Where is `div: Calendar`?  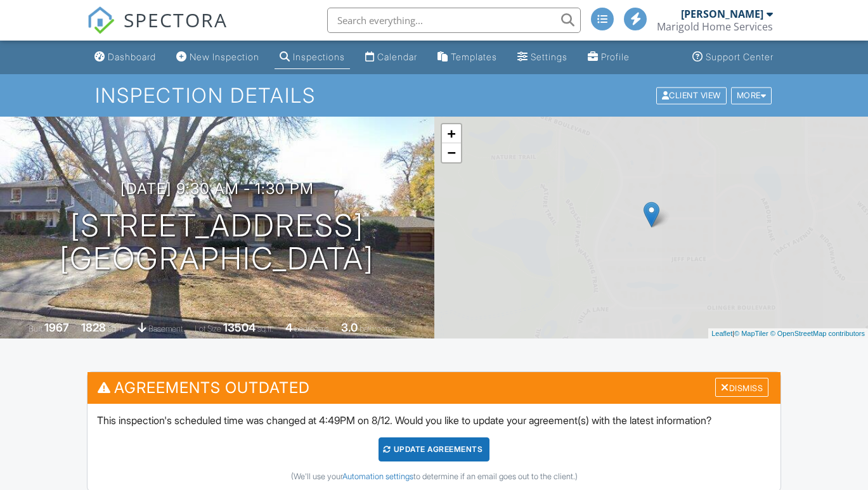 div: Calendar is located at coordinates (397, 57).